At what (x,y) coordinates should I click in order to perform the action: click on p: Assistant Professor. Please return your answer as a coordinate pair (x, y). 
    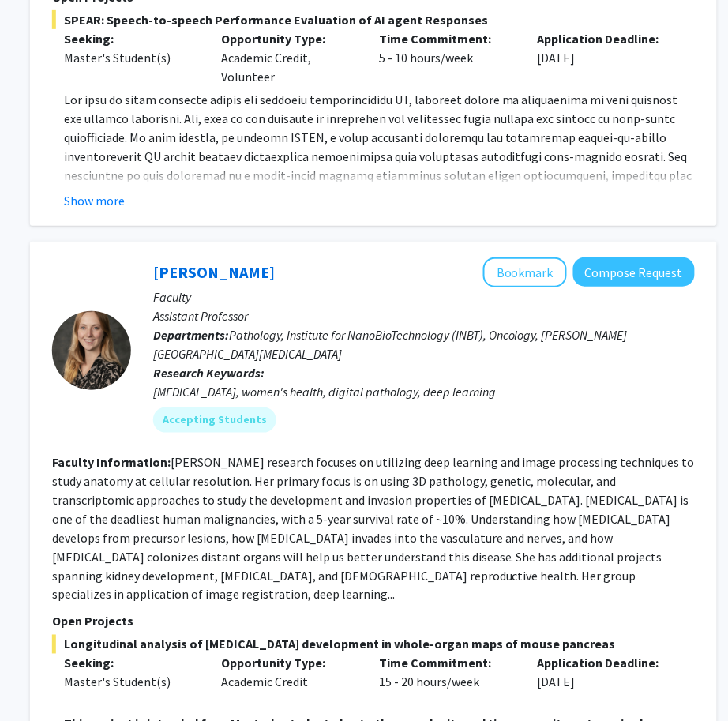
    Looking at the image, I should click on (424, 316).